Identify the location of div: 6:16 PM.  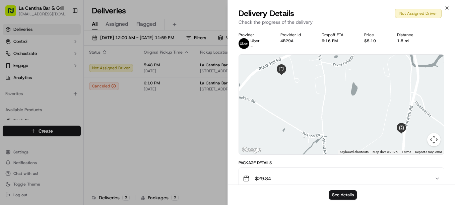
(338, 41).